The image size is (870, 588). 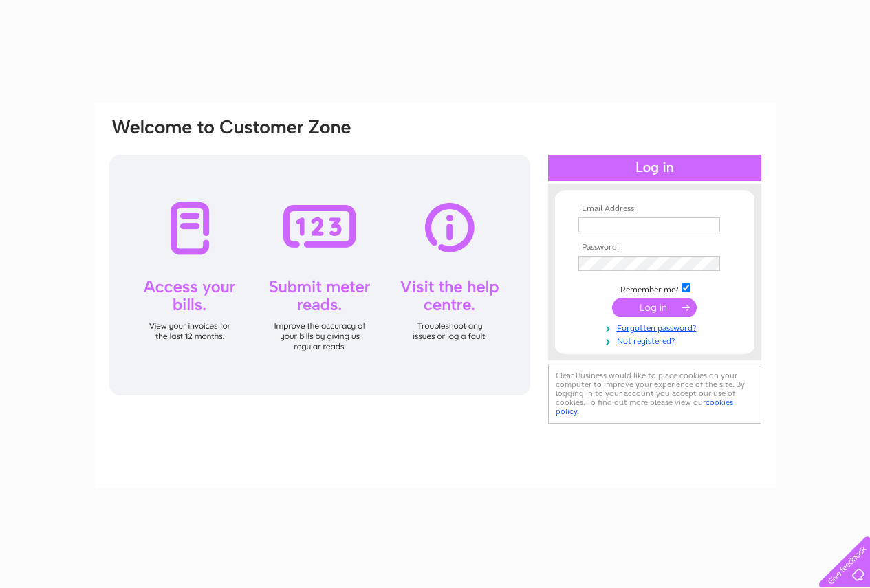 What do you see at coordinates (645, 407) in the screenshot?
I see `a: cookies policy` at bounding box center [645, 407].